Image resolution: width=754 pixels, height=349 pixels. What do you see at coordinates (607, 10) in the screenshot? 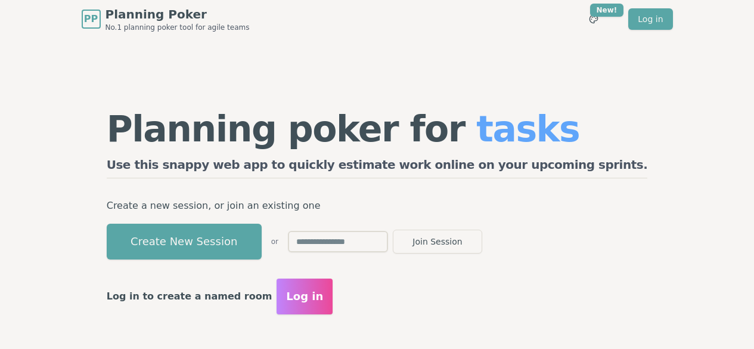
I see `div: New!` at bounding box center [607, 10].